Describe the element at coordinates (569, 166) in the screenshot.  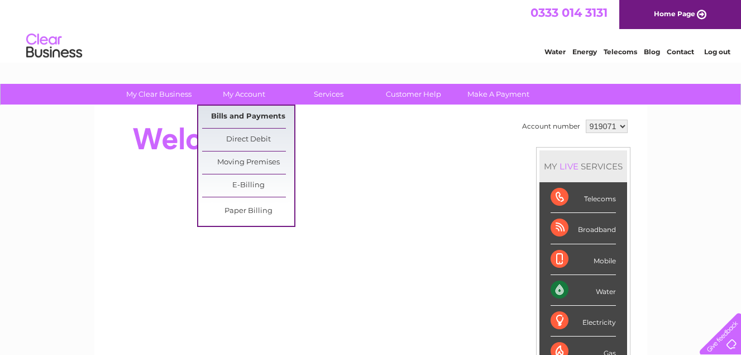
I see `div: LIVE` at that location.